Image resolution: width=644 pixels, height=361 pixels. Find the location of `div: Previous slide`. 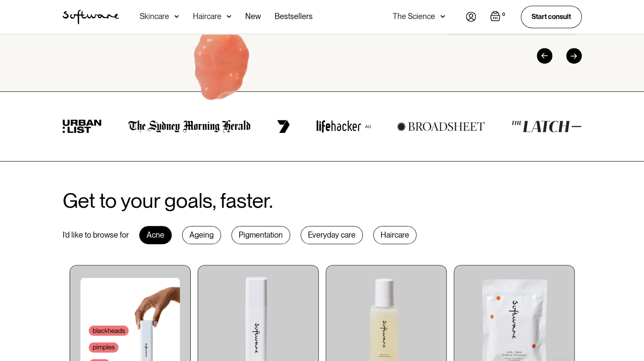

div: Previous slide is located at coordinates (544, 56).